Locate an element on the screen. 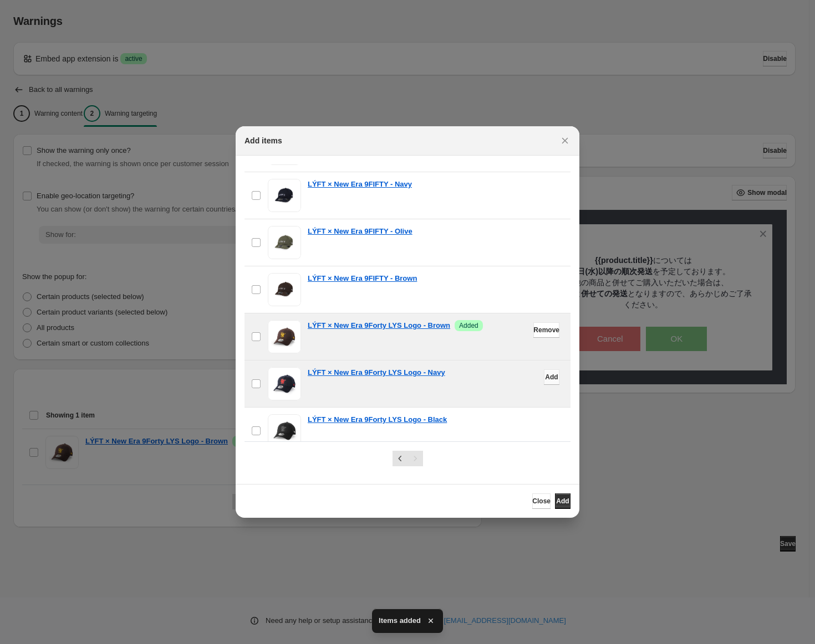 The width and height of the screenshot is (815, 644). a: LÝFT × New Era 9FIFTY - Navy is located at coordinates (360, 185).